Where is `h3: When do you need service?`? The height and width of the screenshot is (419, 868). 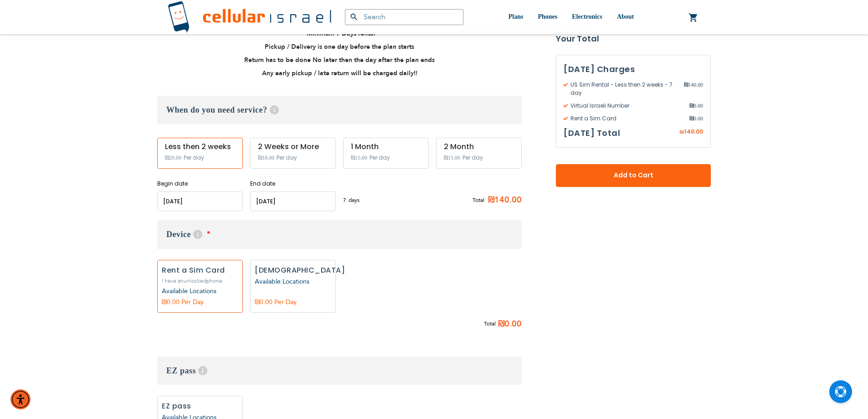
h3: When do you need service? is located at coordinates (340, 110).